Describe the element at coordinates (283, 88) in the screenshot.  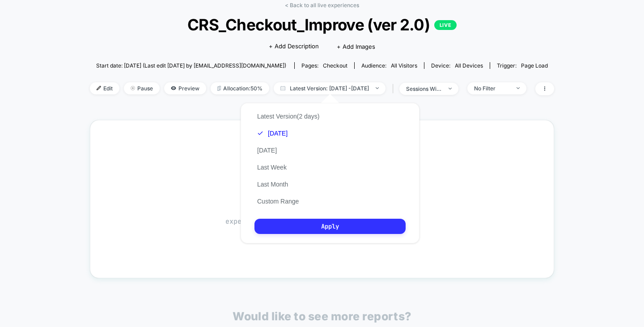
I see `img: calendar` at that location.